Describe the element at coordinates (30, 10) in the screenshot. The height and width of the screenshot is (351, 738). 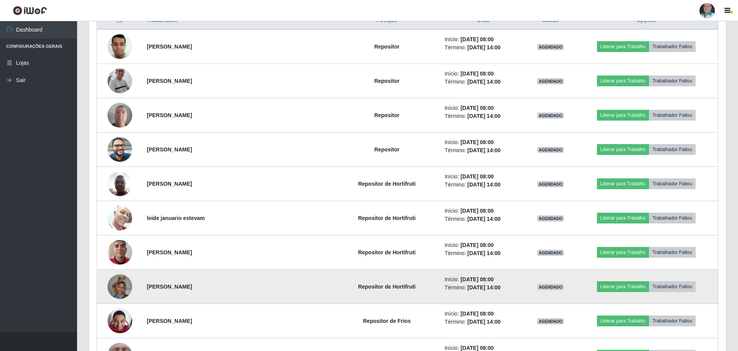
I see `img: CoreUI Logo` at that location.